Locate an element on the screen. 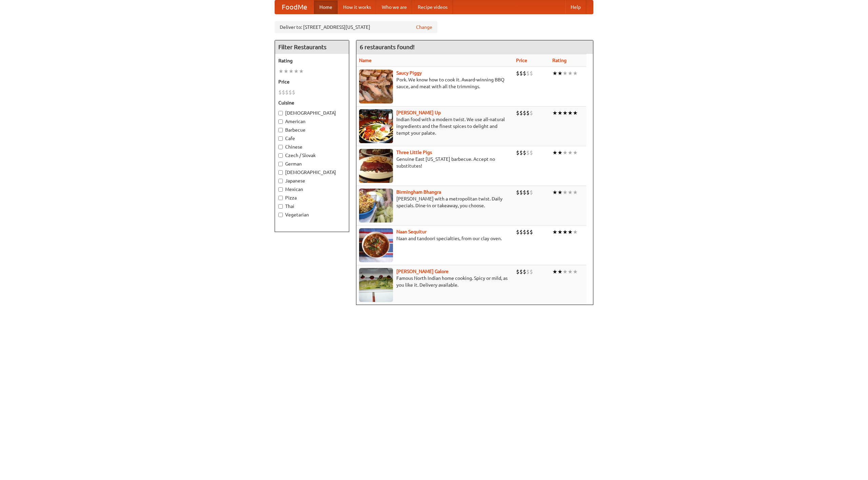  label: Japanese is located at coordinates (312, 181).